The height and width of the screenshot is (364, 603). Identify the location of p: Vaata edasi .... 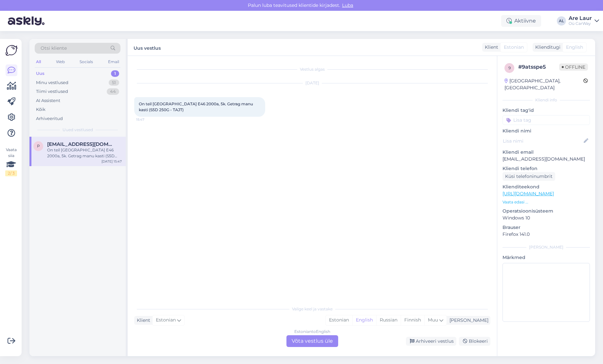
(546, 202).